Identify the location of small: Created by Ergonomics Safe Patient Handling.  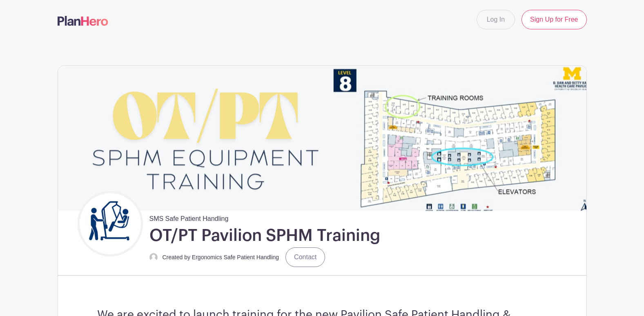
(221, 257).